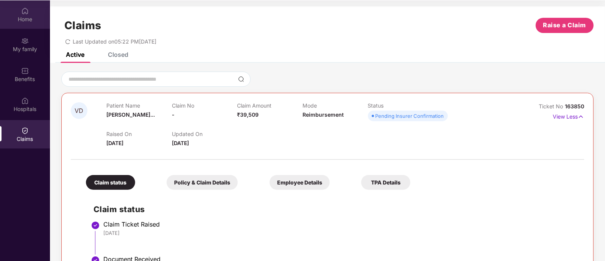 The width and height of the screenshot is (605, 261). I want to click on p: Updated On, so click(204, 134).